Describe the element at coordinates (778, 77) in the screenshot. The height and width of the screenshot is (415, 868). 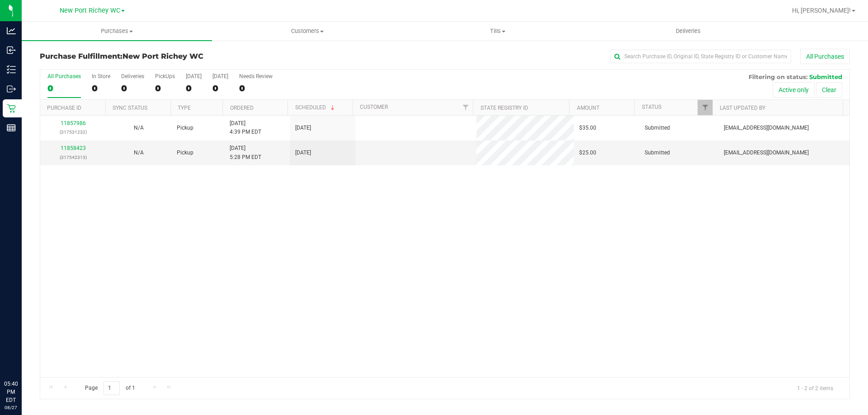
I see `span: Filtering on status:` at that location.